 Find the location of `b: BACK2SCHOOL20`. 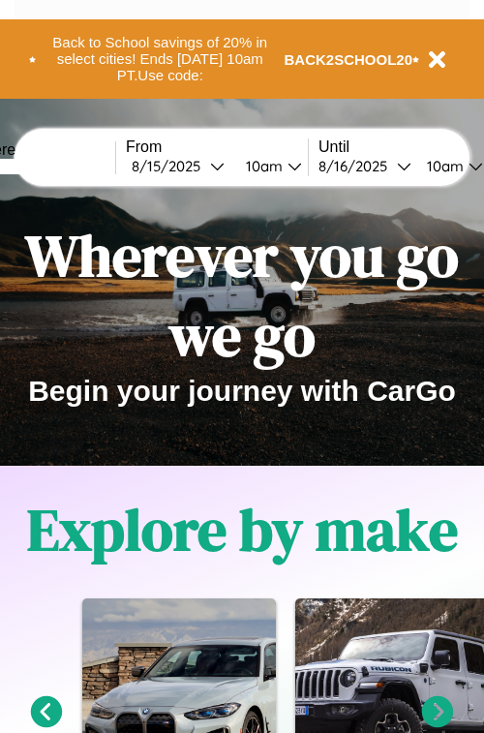

b: BACK2SCHOOL20 is located at coordinates (349, 59).